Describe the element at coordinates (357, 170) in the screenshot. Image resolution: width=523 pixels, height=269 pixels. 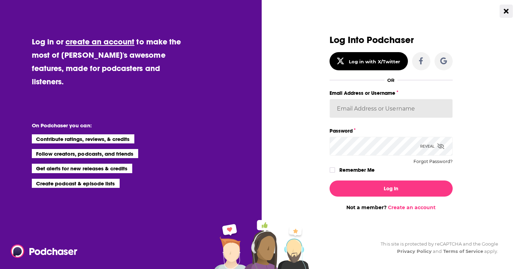
I see `label: Remember Me` at that location.